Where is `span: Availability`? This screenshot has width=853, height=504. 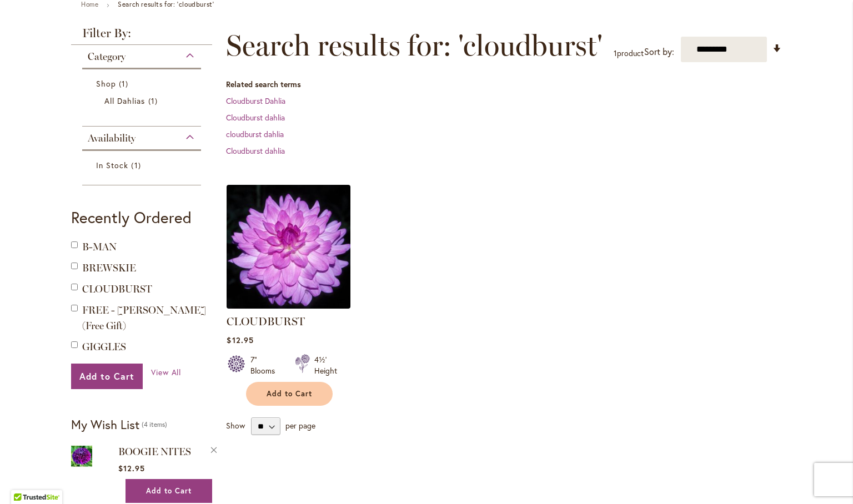 span: Availability is located at coordinates (112, 138).